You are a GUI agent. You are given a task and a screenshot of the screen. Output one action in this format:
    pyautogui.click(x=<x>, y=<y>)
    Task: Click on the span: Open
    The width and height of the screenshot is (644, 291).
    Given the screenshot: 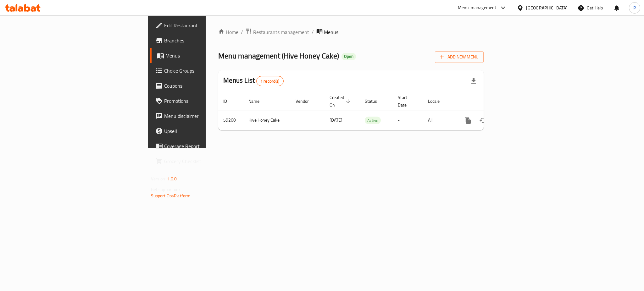 What is the action you would take?
    pyautogui.click(x=349, y=56)
    